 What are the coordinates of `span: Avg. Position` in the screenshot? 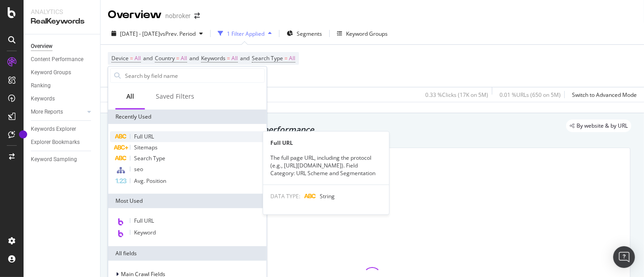 It's located at (150, 181).